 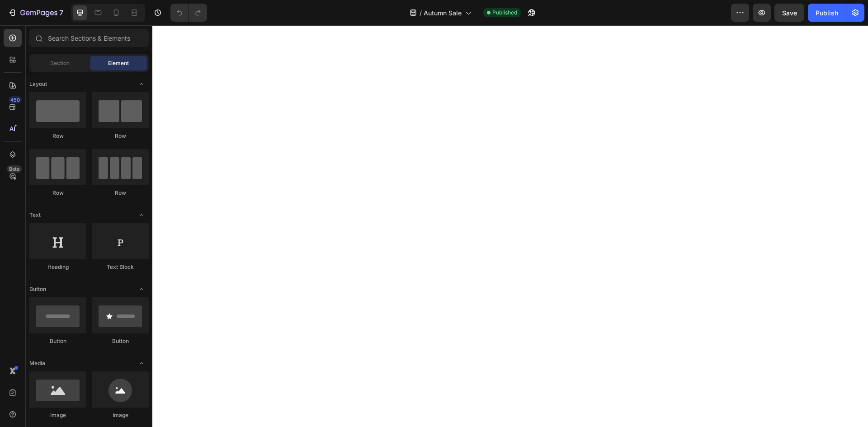 What do you see at coordinates (38, 84) in the screenshot?
I see `span: Layout` at bounding box center [38, 84].